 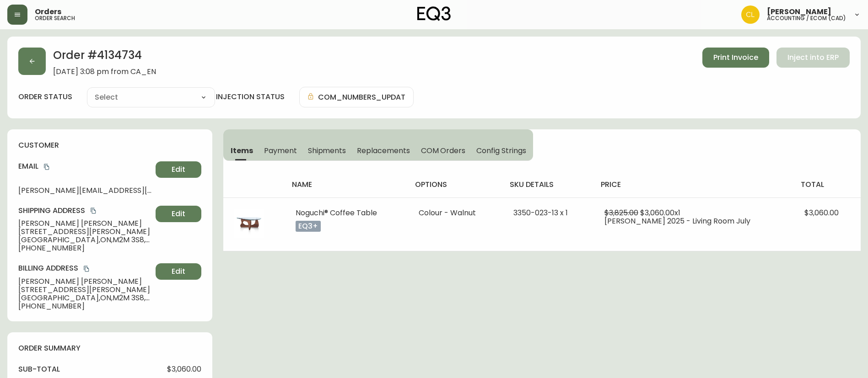 What do you see at coordinates (249, 224) in the screenshot?
I see `img: fc8457a3-2feb-4a1e-83bd-ffc3092eaa6f.jpg` at bounding box center [249, 224].